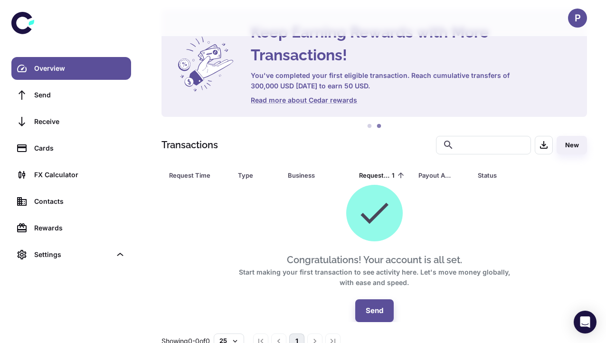 The height and width of the screenshot is (343, 606). Describe the element at coordinates (572, 145) in the screenshot. I see `button: New` at that location.